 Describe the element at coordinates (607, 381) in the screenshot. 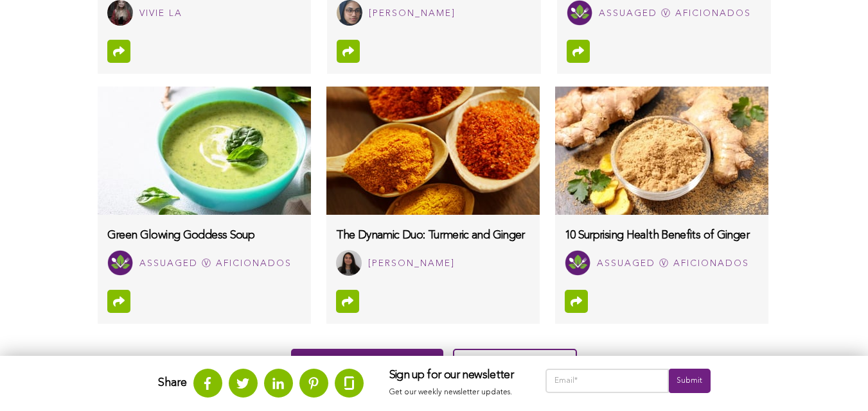

I see `input: Email*` at that location.